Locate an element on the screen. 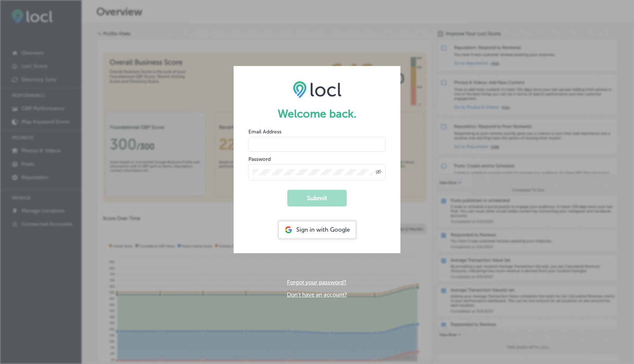  button: Submit is located at coordinates (317, 198).